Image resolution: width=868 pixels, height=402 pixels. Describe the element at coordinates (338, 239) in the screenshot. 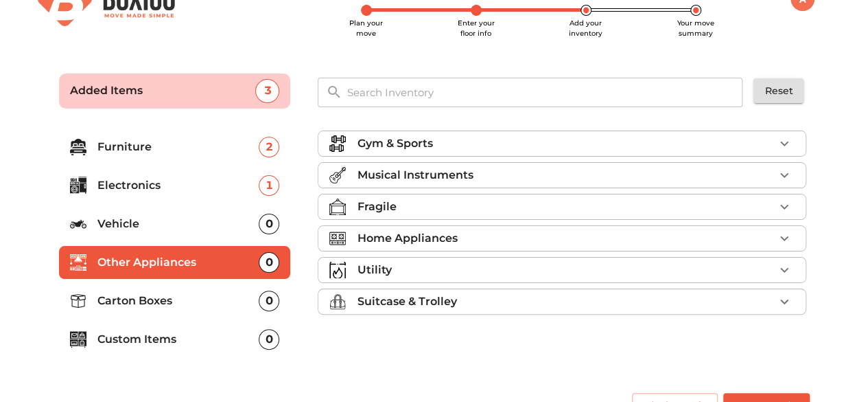

I see `img: home_applicance` at that location.